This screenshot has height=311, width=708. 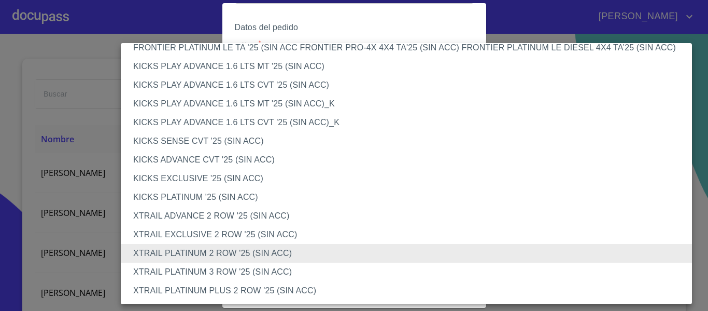 What do you see at coordinates (410, 178) in the screenshot?
I see `li: KICKS EXCLUSIVE '25 (SIN ACC)` at bounding box center [410, 178].